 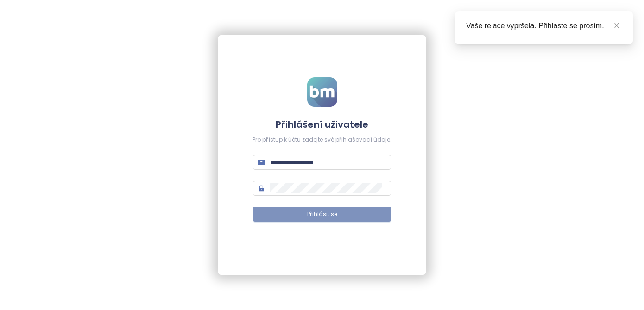 What do you see at coordinates (322, 92) in the screenshot?
I see `img: logo` at bounding box center [322, 92].